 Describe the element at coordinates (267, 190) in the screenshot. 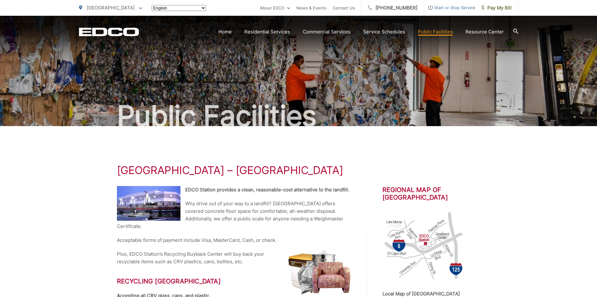

I see `strong: EDCO Station provides a clean, reasonable-cost alternative to the landfill.` at that location.